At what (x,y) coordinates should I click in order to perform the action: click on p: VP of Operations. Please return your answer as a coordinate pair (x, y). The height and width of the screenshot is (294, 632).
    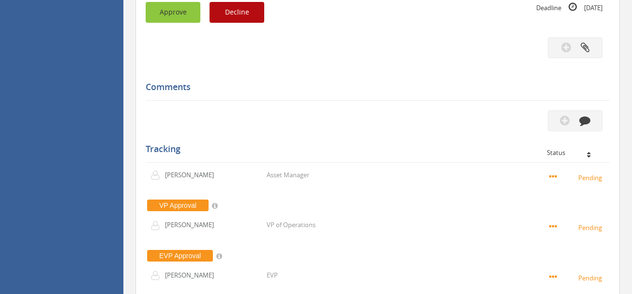
    Looking at the image, I should click on (291, 224).